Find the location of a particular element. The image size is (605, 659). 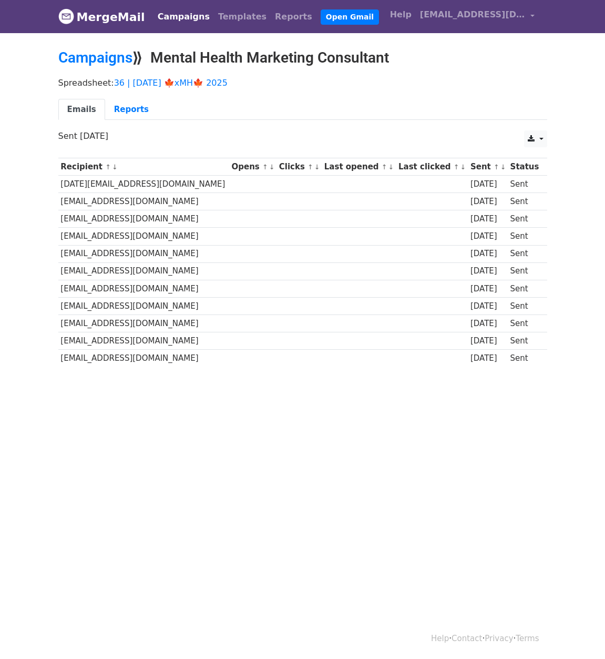

a: Emails is located at coordinates (81, 109).